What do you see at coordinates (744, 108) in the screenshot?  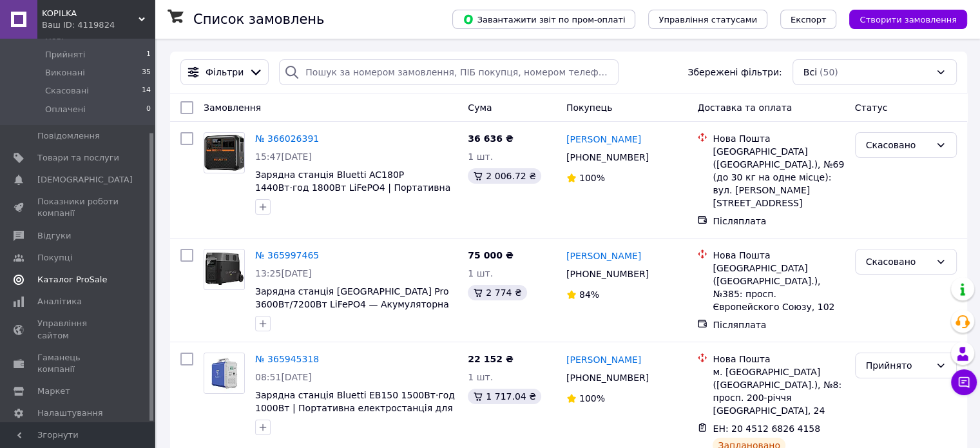 I see `span: Доставка та оплата` at bounding box center [744, 108].